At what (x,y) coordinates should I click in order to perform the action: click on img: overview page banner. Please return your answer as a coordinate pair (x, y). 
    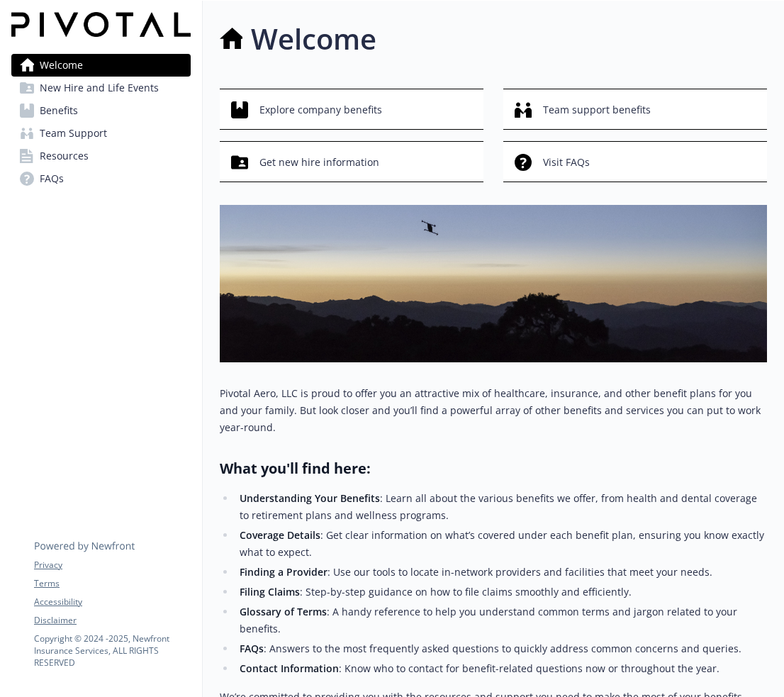
    Looking at the image, I should click on (494, 284).